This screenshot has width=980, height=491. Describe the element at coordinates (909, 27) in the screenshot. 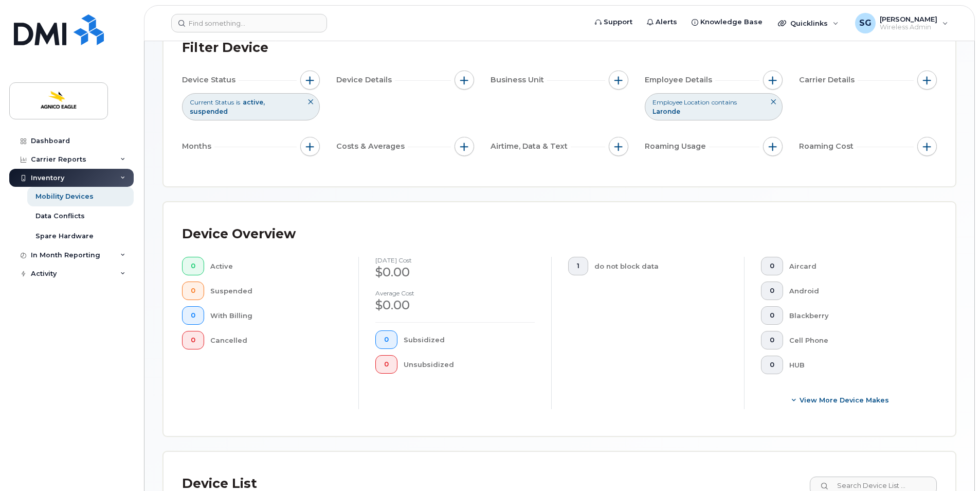

I see `span: Wireless Admin` at that location.